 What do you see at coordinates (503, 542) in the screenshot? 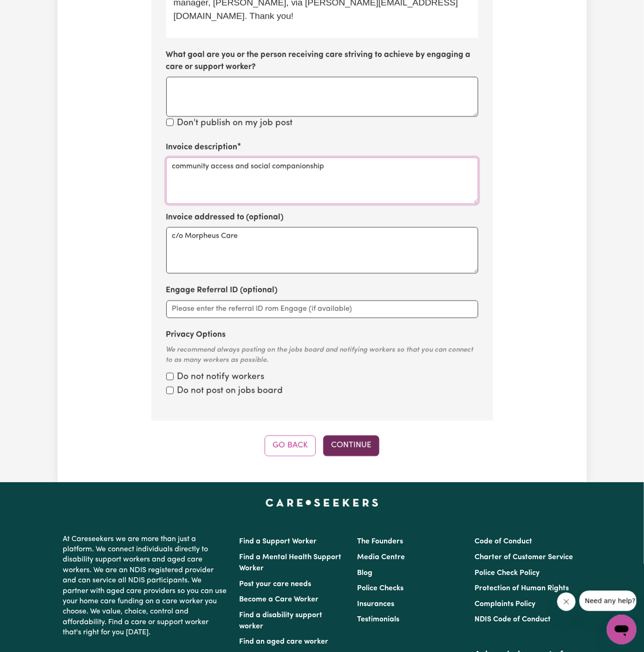
I see `a: Code of Conduct` at bounding box center [503, 542].